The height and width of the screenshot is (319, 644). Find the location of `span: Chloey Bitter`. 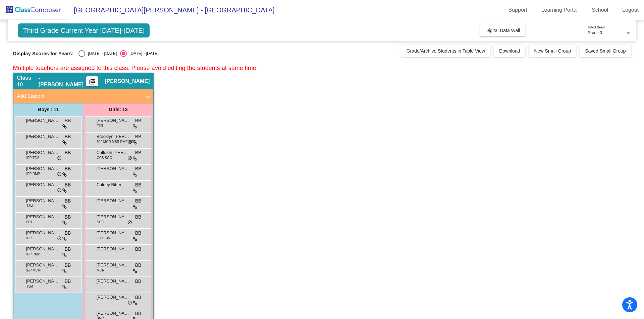

span: Chloey Bitter is located at coordinates (113, 185).